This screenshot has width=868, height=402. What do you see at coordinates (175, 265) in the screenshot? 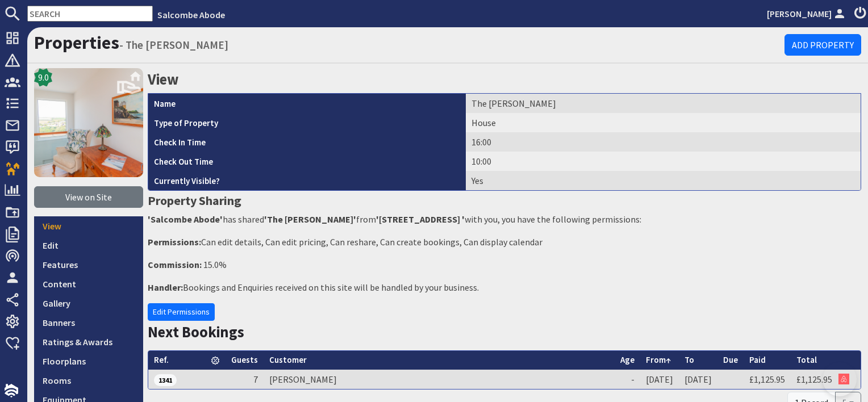
I see `strong: Commission:` at bounding box center [175, 265].